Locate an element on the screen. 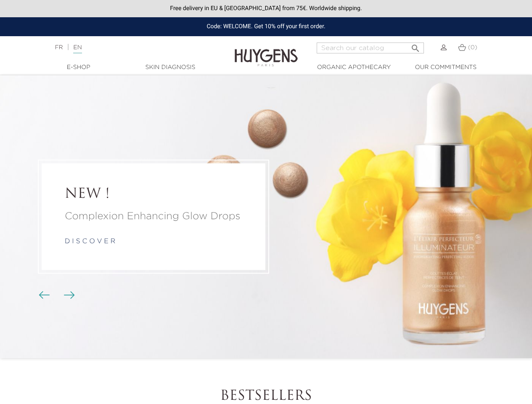 This screenshot has width=532, height=404. a: Our commitments is located at coordinates (446, 67).